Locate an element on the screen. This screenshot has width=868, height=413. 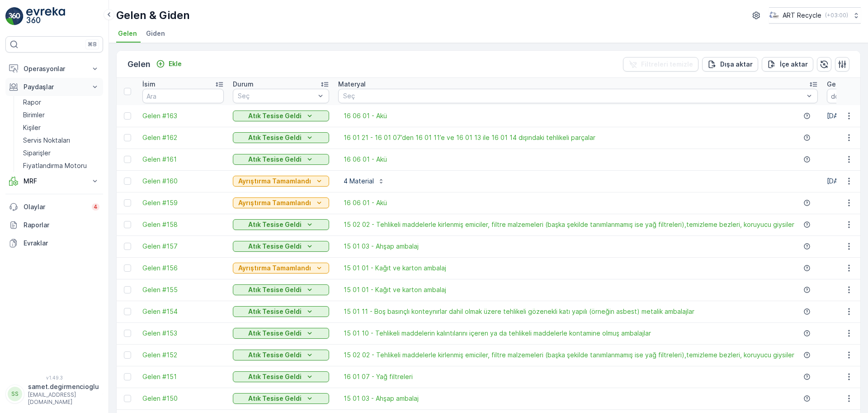
p: Ekle is located at coordinates (175, 64).